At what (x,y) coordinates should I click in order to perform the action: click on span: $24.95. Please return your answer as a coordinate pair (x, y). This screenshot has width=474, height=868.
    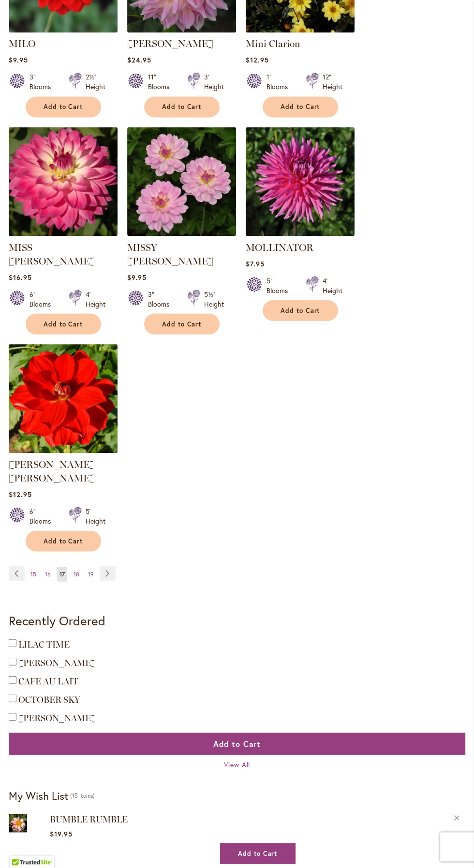
    Looking at the image, I should click on (140, 60).